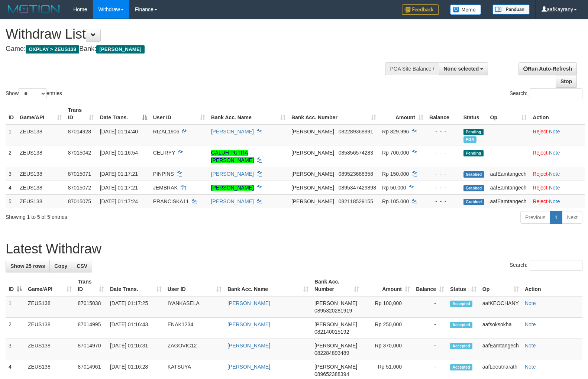  Describe the element at coordinates (11, 201) in the screenshot. I see `td: 5` at that location.